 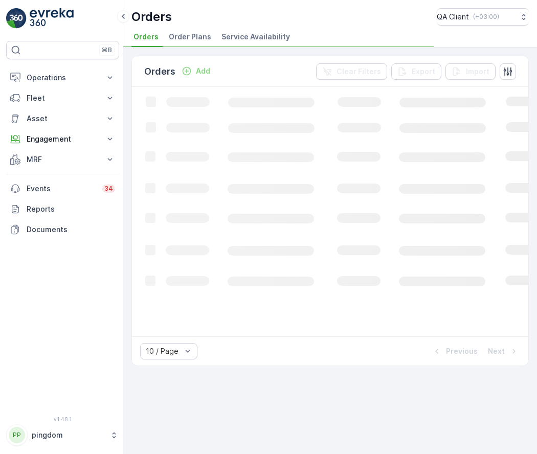 What do you see at coordinates (256, 37) in the screenshot?
I see `span: Service Availability` at bounding box center [256, 37].